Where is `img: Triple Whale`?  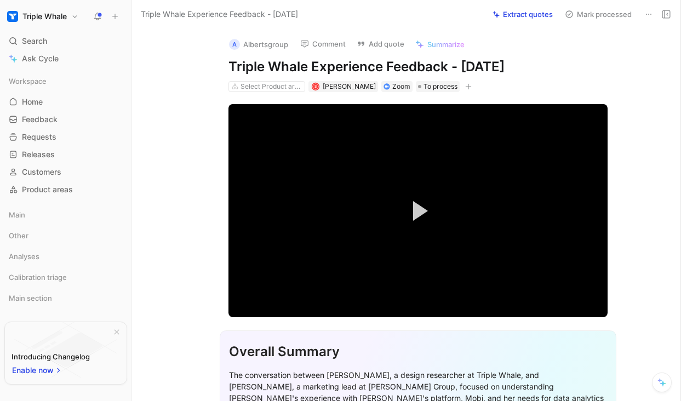
img: Triple Whale is located at coordinates (13, 16).